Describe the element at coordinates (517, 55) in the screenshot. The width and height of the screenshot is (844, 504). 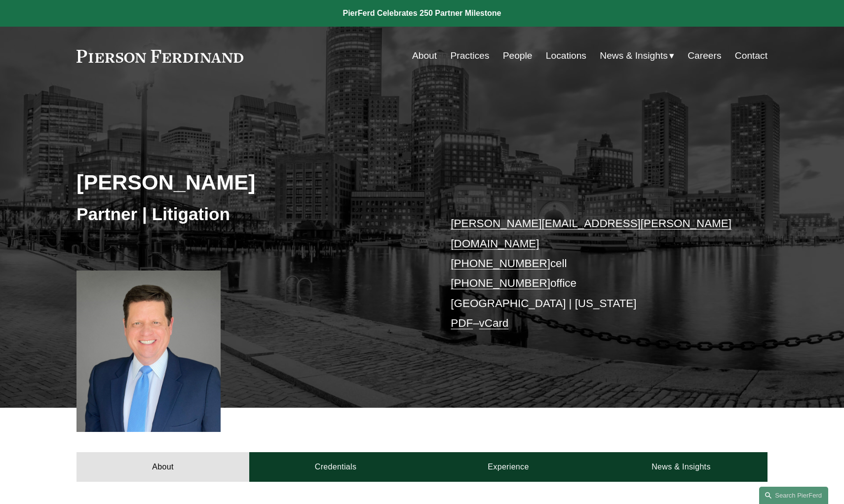
I see `a: People` at that location.